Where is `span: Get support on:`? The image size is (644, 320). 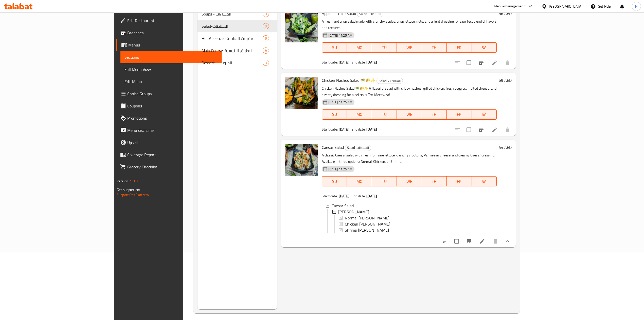 span: Get support on: is located at coordinates (128, 190).